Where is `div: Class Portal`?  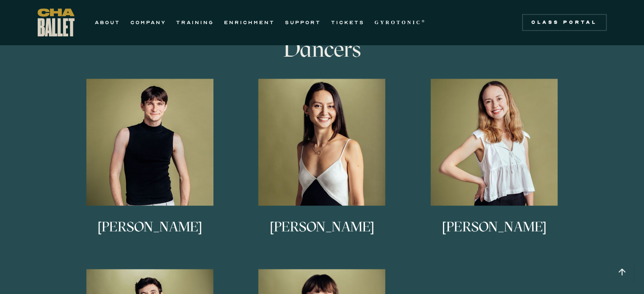 div: Class Portal is located at coordinates (565, 22).